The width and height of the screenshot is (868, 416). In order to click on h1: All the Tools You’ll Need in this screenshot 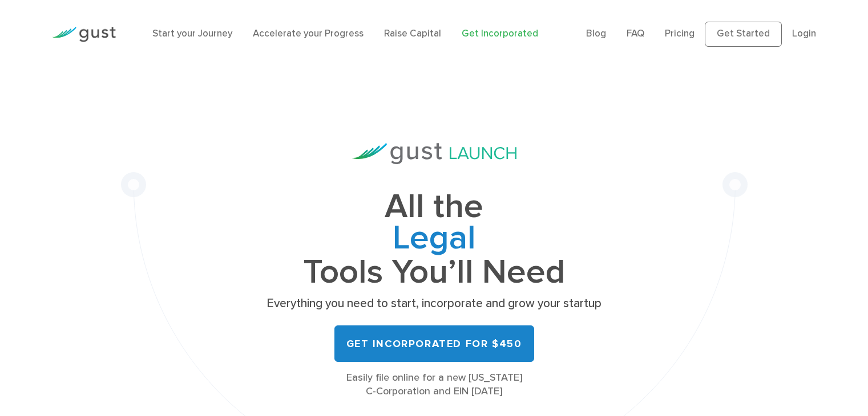, I will do `click(434, 240)`.